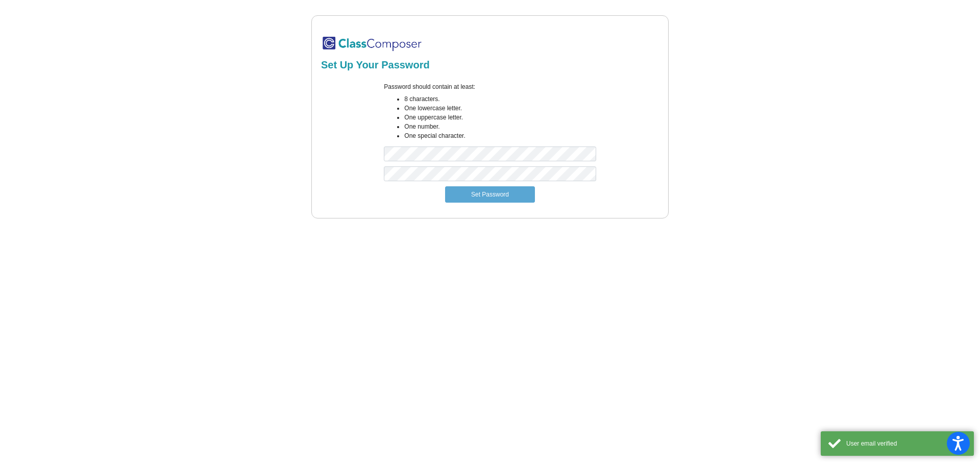 This screenshot has width=980, height=465. What do you see at coordinates (490, 65) in the screenshot?
I see `h2: Set Up Your Password` at bounding box center [490, 65].